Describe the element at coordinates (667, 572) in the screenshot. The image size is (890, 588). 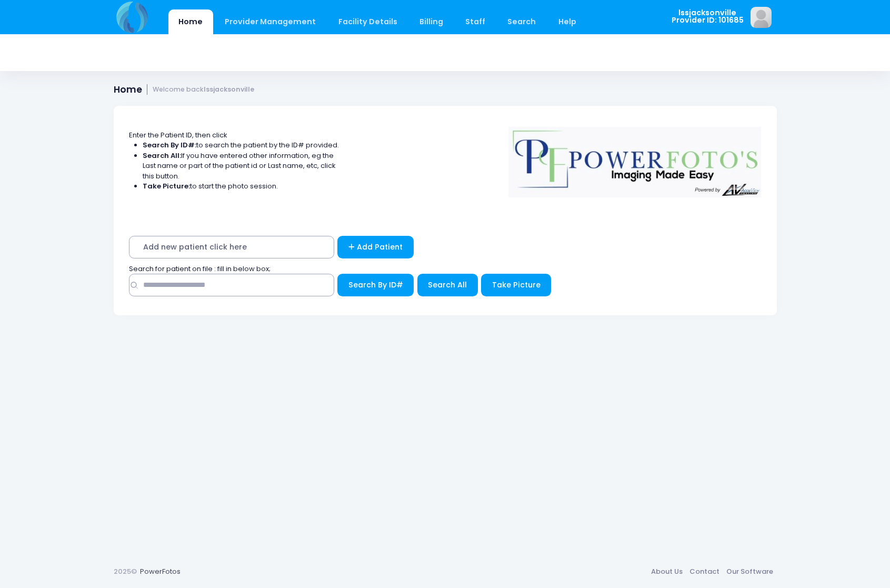
I see `a: About Us` at that location.